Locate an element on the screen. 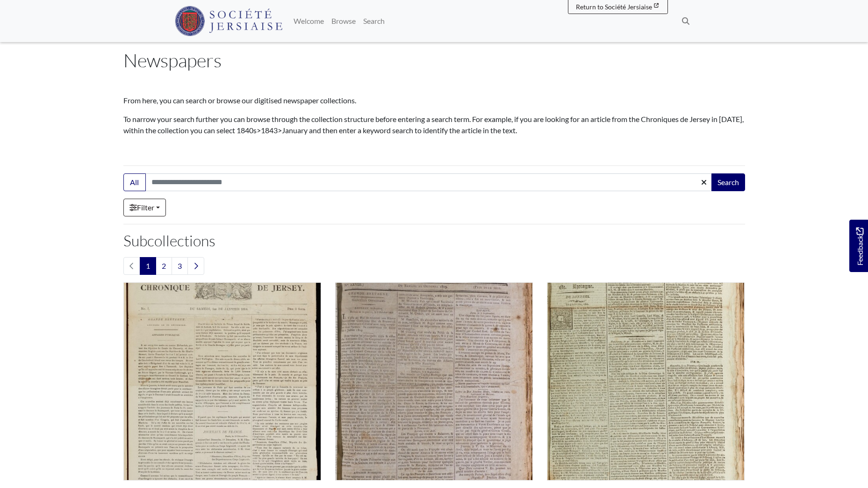 Image resolution: width=868 pixels, height=488 pixels. span: Return to Société Jersiaise is located at coordinates (614, 7).